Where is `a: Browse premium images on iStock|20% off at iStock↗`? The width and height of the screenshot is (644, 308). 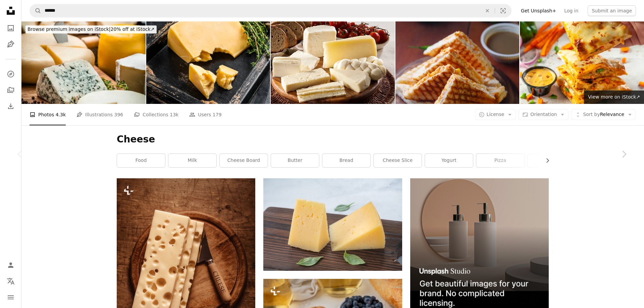
a: Browse premium images on iStock|20% off at iStock↗ is located at coordinates (91, 29).